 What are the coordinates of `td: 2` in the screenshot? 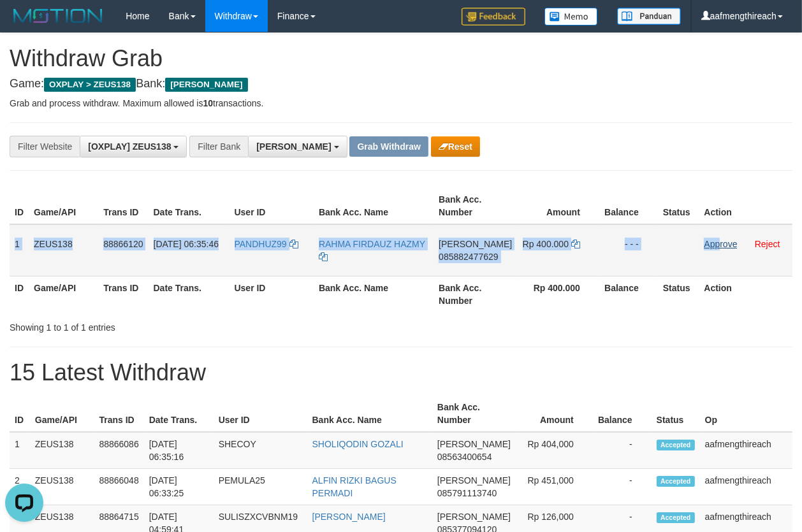 It's located at (20, 487).